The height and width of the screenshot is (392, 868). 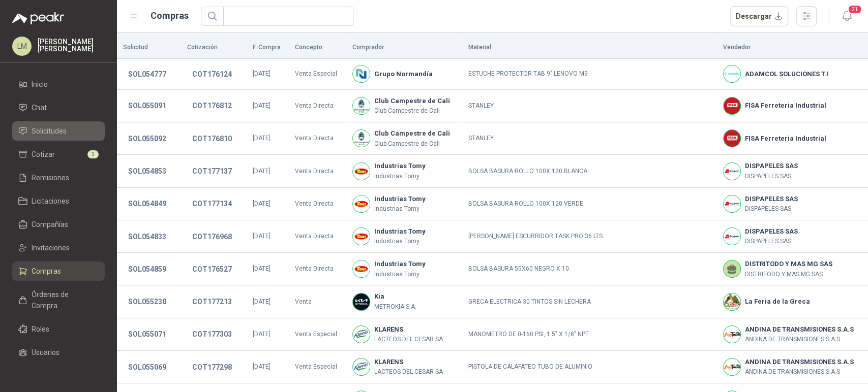 I want to click on a: Categorías, so click(x=59, y=376).